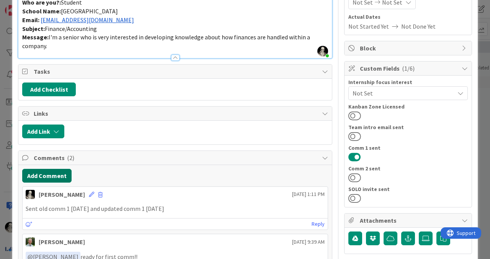 This screenshot has height=259, width=490. I want to click on span: Tasks, so click(176, 72).